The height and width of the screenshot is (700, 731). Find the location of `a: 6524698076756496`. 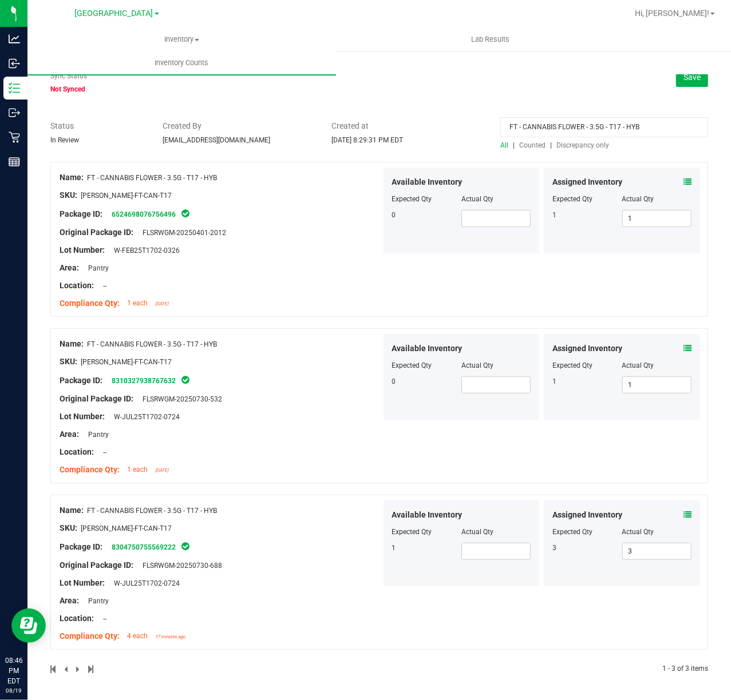

a: 6524698076756496 is located at coordinates (144, 215).